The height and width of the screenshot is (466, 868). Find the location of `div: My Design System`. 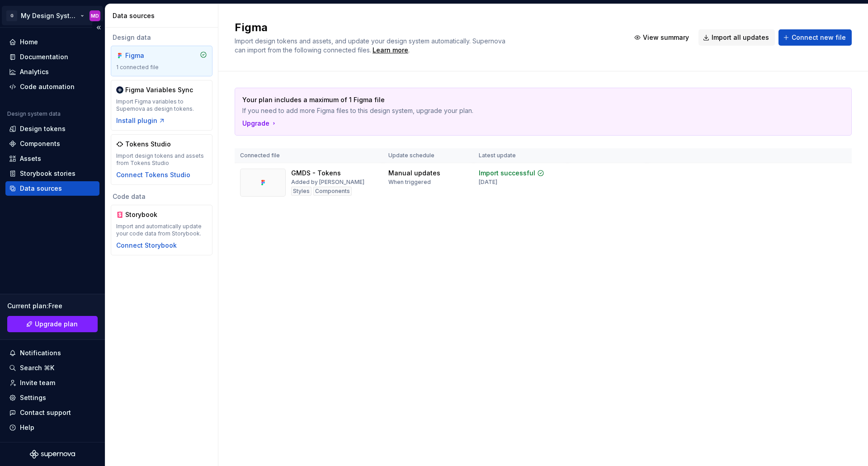

div: My Design System is located at coordinates (49, 16).